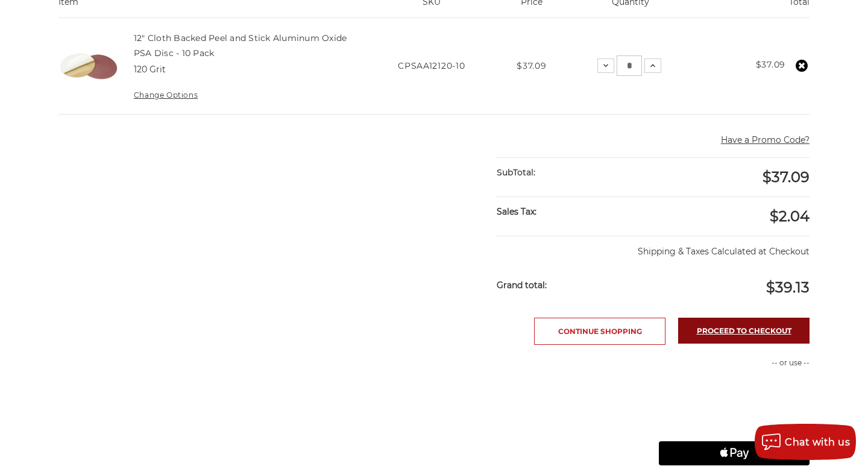 Image resolution: width=868 pixels, height=469 pixels. I want to click on input: 12" Cloth Backed Peel and Stick Aluminum Oxide PSA Disc - 10 Pack Quantity:, so click(629, 65).